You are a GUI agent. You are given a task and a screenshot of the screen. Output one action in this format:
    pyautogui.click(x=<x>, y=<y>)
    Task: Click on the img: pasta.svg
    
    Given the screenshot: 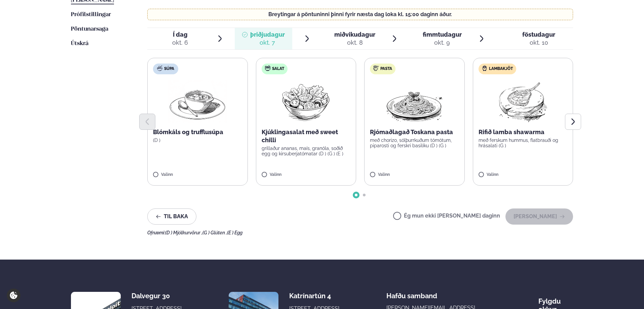 What is the action you would take?
    pyautogui.click(x=376, y=68)
    